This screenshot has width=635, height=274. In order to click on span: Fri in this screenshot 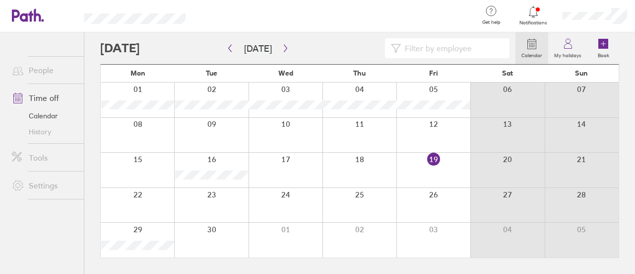, I will do `click(434, 73)`.